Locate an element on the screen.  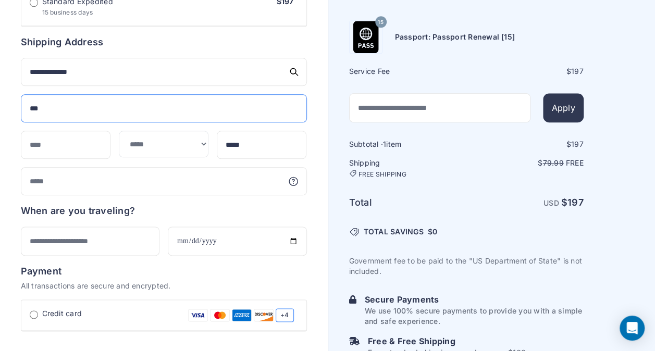
svg: More information is located at coordinates (293, 181).